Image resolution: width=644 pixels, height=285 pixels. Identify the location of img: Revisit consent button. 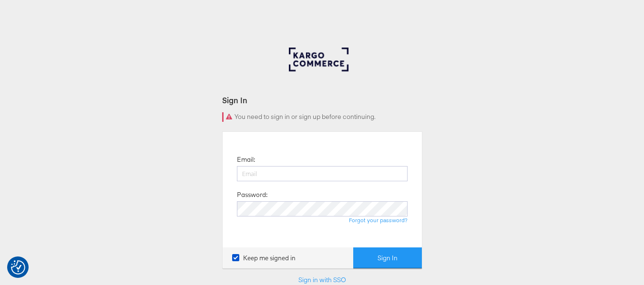
(18, 267).